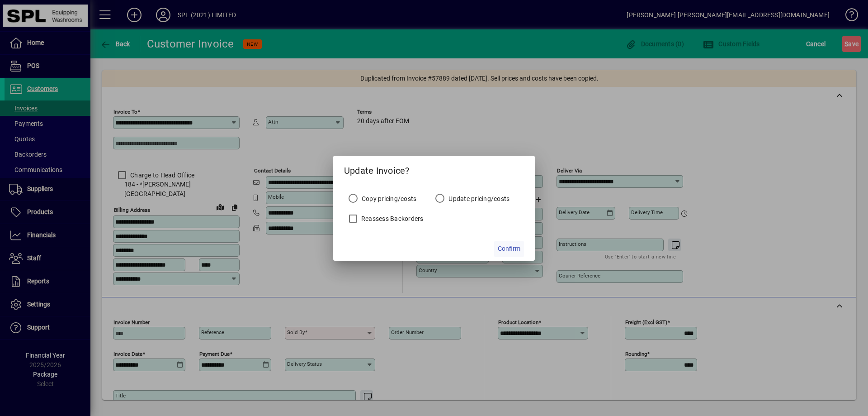 This screenshot has width=868, height=416. What do you see at coordinates (434, 169) in the screenshot?
I see `h5: Update Invoice?` at bounding box center [434, 169].